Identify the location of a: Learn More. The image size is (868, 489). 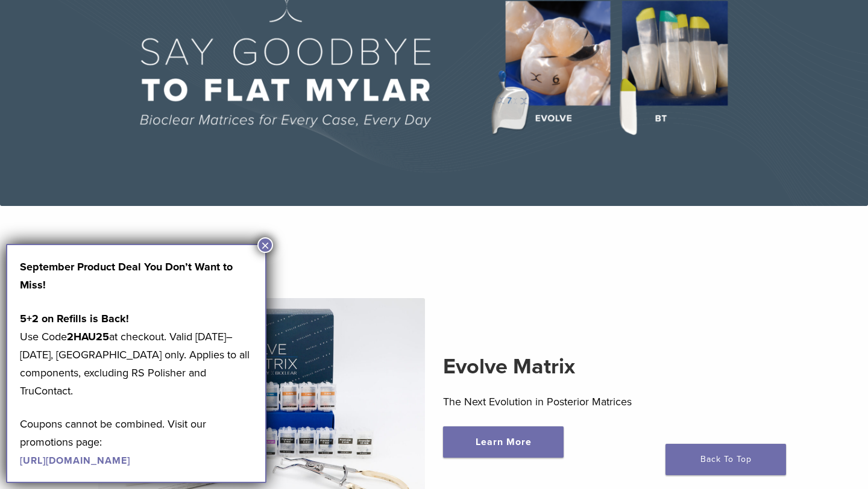
(504, 442).